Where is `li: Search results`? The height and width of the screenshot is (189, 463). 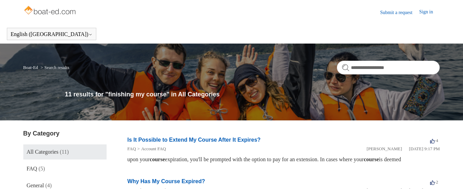 li: Search results is located at coordinates (54, 67).